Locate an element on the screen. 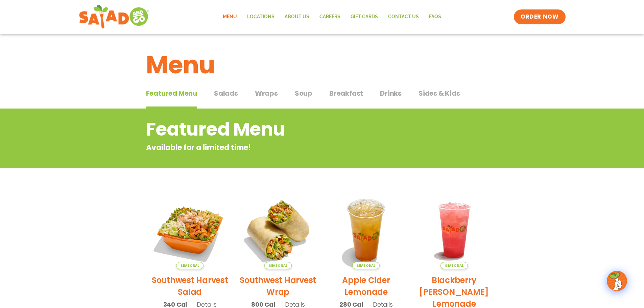 Image resolution: width=644 pixels, height=308 pixels. img: Product photo for Southwest Harvest Wrap is located at coordinates (278, 230).